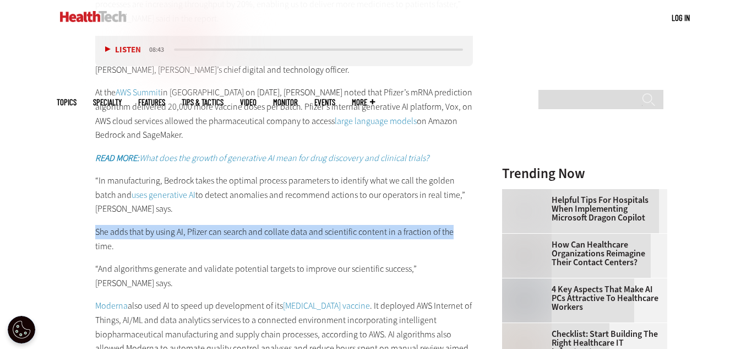 The width and height of the screenshot is (752, 349). What do you see at coordinates (582, 253) in the screenshot?
I see `a: How Can Healthcare Organizations Reimagine Their Contact Centers?` at bounding box center [582, 253].